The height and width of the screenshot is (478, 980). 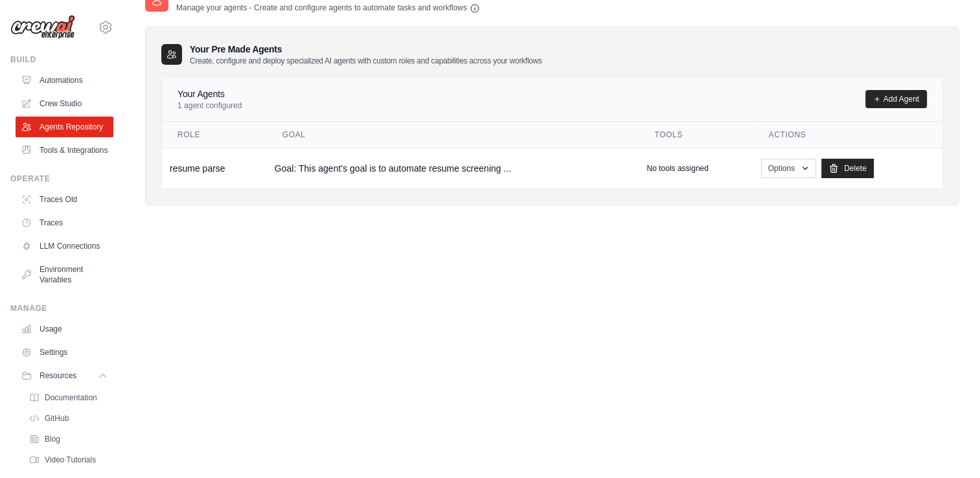 I want to click on h4: Your Agents, so click(x=210, y=94).